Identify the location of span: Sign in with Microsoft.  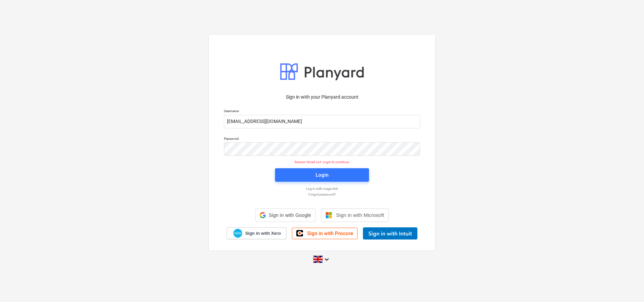
(361, 215).